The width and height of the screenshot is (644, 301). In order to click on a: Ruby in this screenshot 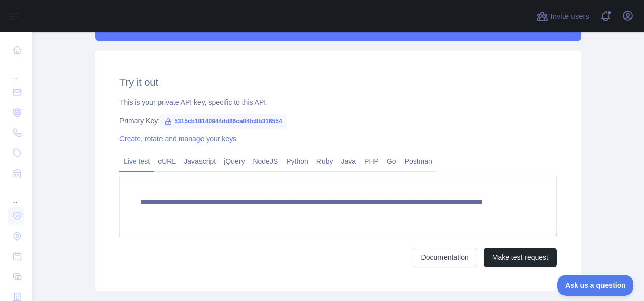, I will do `click(324, 161)`.